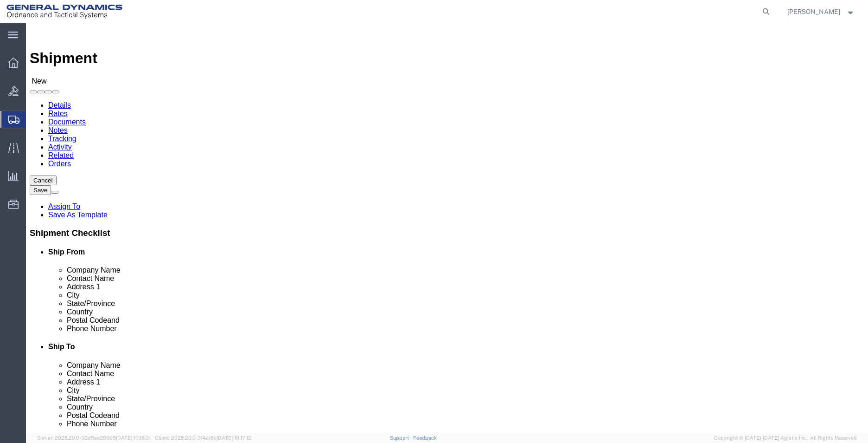  What do you see at coordinates (401, 437) in the screenshot?
I see `a: Support` at bounding box center [401, 437].